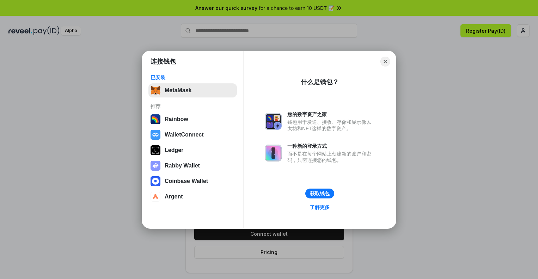 The height and width of the screenshot is (279, 538). Describe the element at coordinates (192, 78) in the screenshot. I see `div: 已安装` at that location.